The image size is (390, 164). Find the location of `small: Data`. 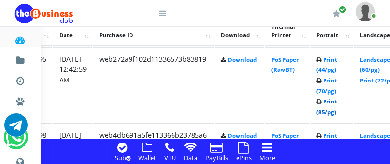

small: Data is located at coordinates (190, 158).